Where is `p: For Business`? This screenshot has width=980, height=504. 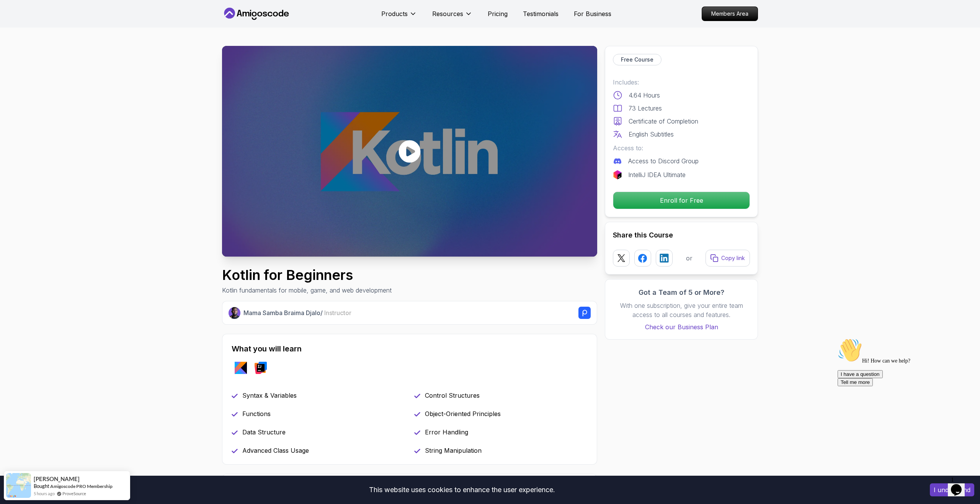
p: For Business is located at coordinates (592, 14).